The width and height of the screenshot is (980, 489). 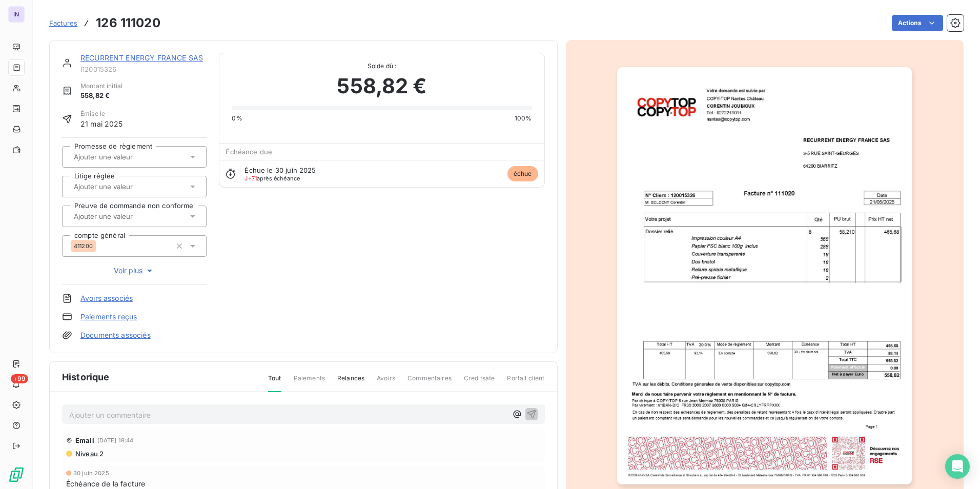 What do you see at coordinates (19, 379) in the screenshot?
I see `span: +99` at bounding box center [19, 379].